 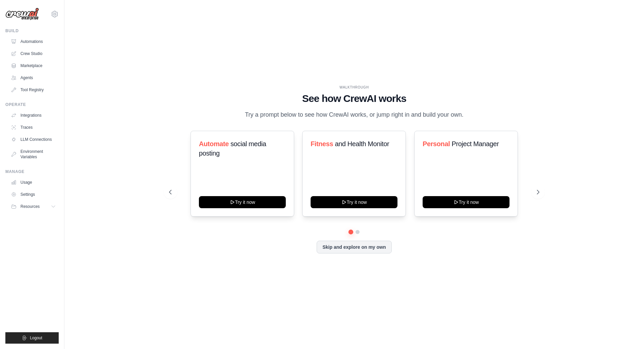 I want to click on span: Fitness, so click(x=322, y=144).